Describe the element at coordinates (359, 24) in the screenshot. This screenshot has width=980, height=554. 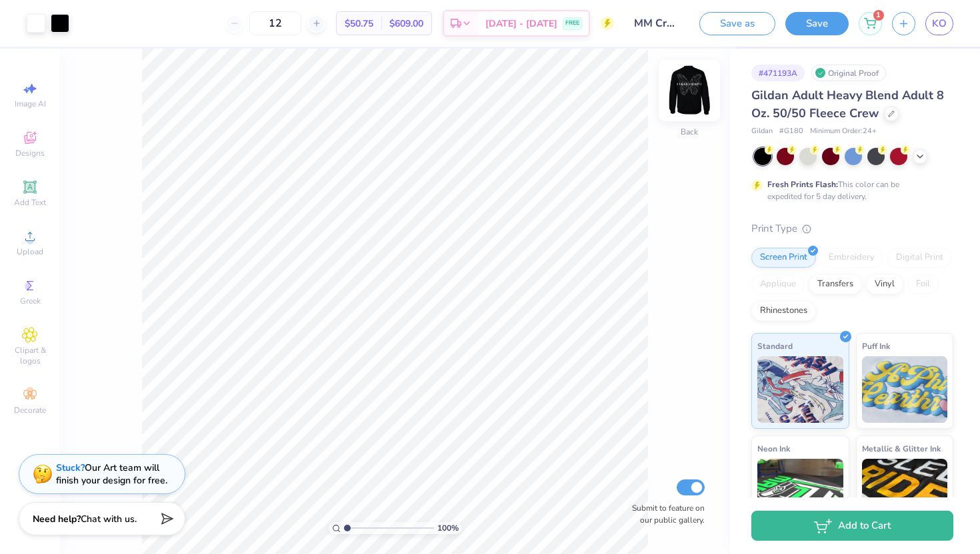
I see `span: $50.75` at that location.